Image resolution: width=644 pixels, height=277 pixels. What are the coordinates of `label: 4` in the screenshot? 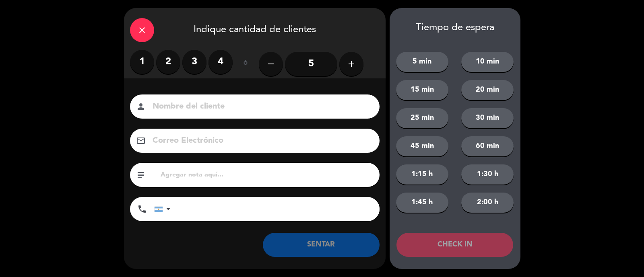 It's located at (221, 62).